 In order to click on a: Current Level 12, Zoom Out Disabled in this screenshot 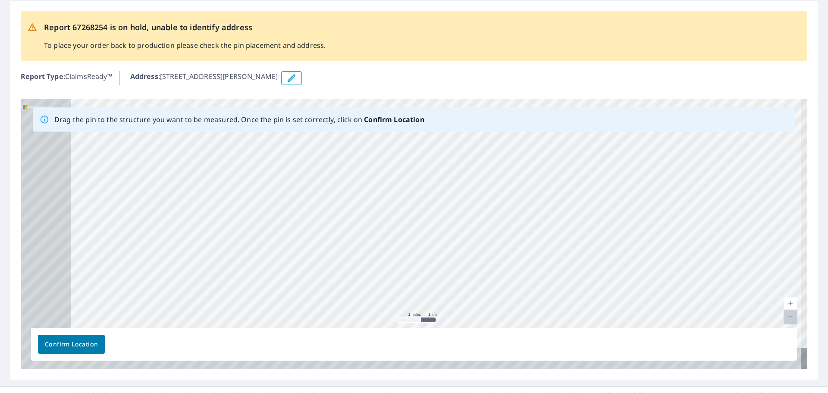, I will do `click(790, 316)`.